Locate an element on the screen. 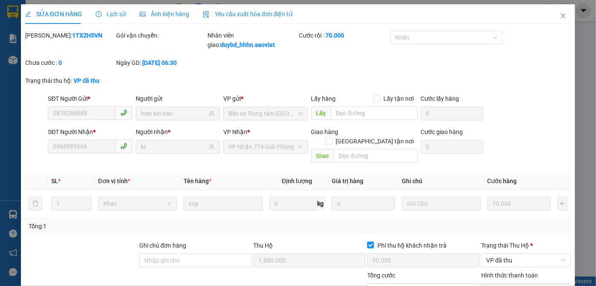 This screenshot has height=286, width=596. label: Hình thức thanh toán is located at coordinates (509, 275).